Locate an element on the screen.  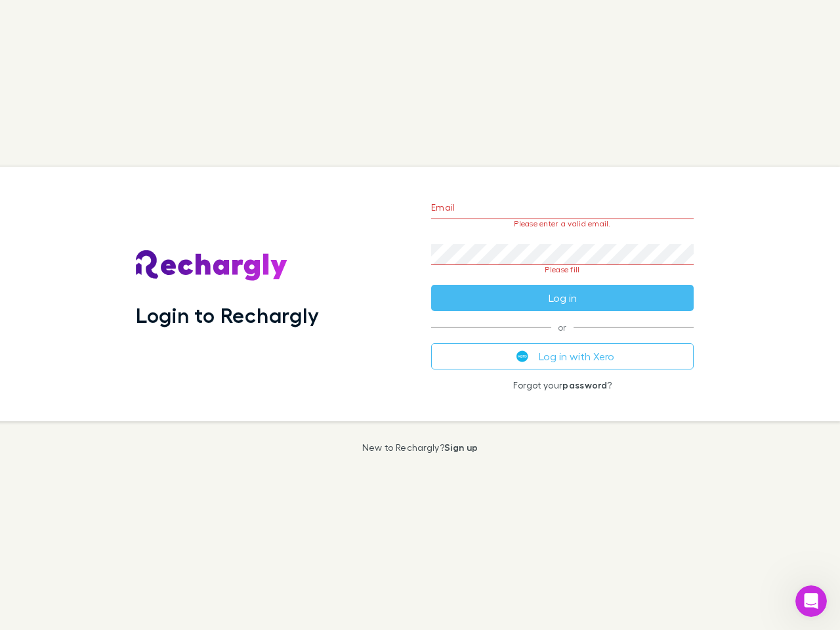
h1: Login to Rechargly is located at coordinates (227, 315).